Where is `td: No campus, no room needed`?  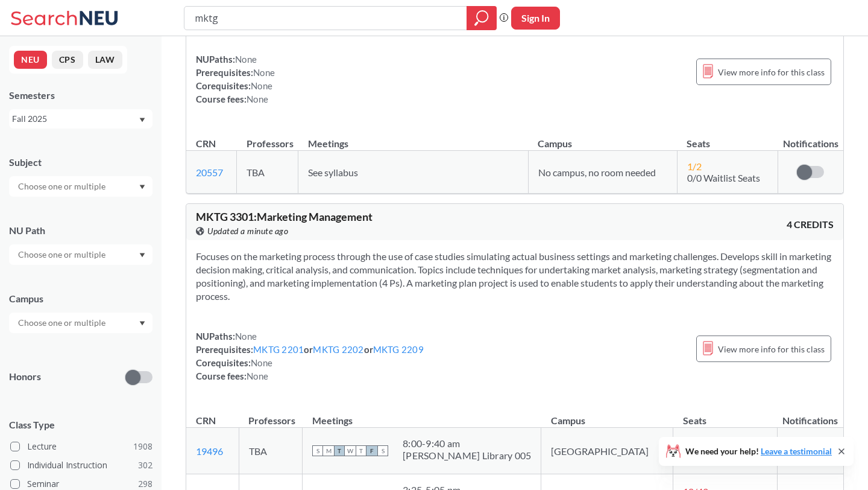
td: No campus, no room needed is located at coordinates (602, 172).